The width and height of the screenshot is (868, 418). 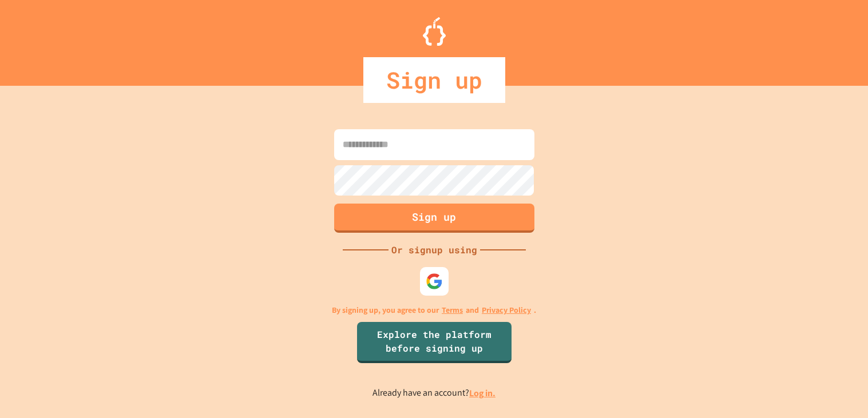 I want to click on div: Sign up, so click(x=434, y=80).